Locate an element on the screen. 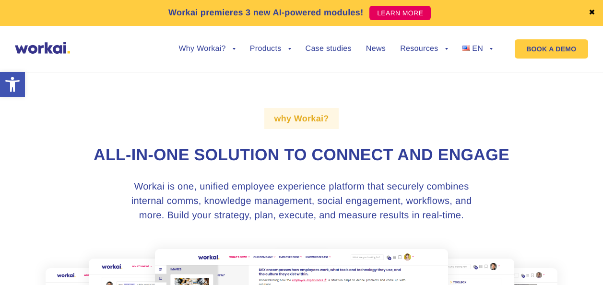 The image size is (603, 285). span: EN is located at coordinates (477, 48).